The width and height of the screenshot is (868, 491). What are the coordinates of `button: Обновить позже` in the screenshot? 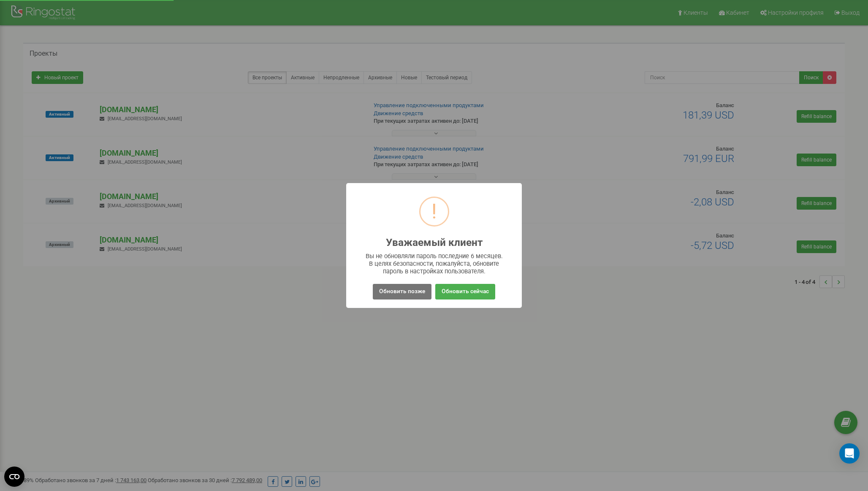 It's located at (402, 291).